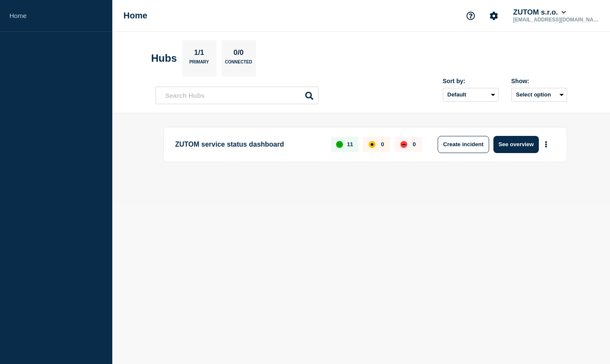 This screenshot has width=610, height=364. I want to click on div: Show:, so click(539, 81).